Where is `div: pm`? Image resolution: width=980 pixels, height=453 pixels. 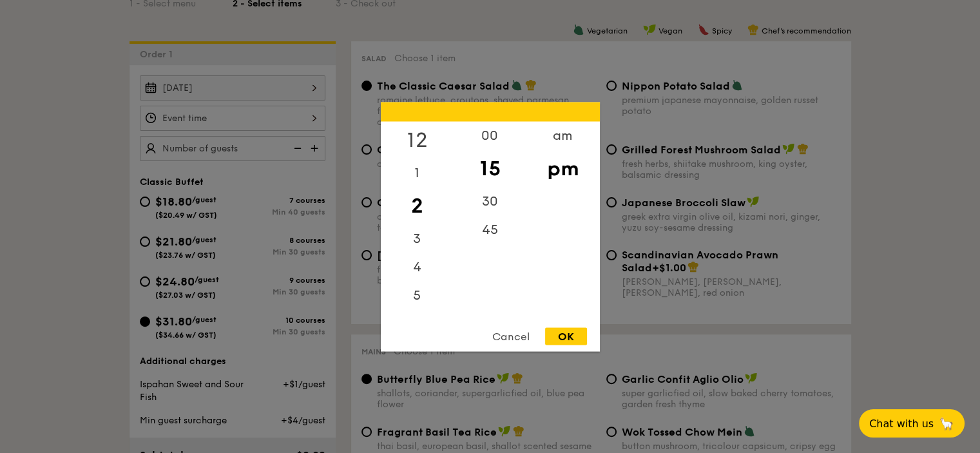
div: pm is located at coordinates (562, 169).